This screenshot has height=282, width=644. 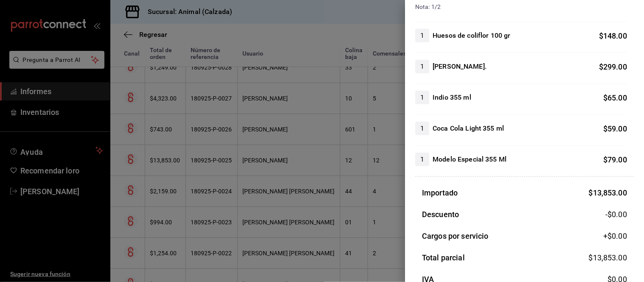 What do you see at coordinates (617, 129) in the screenshot?
I see `font: 59.00` at bounding box center [617, 129].